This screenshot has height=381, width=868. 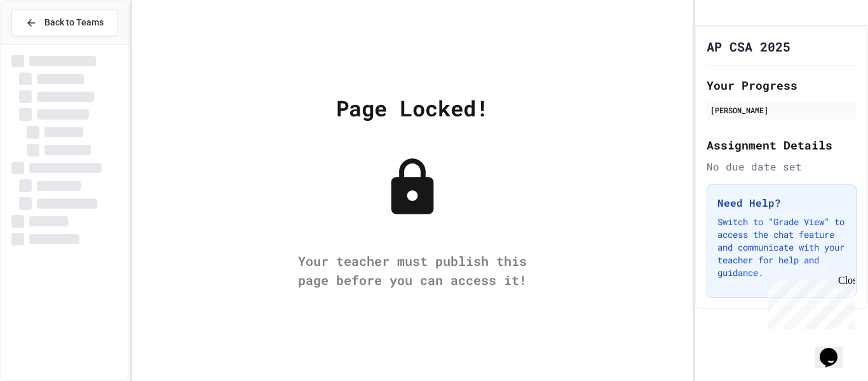 I want to click on p: Switch to "Grade View" to access the chat feature and communicate with your teacher for help and ..., so click(x=781, y=248).